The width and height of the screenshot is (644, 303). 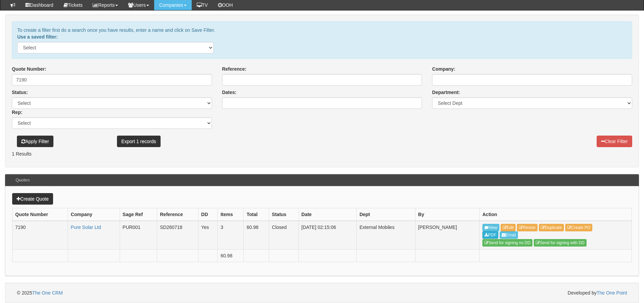 What do you see at coordinates (614, 141) in the screenshot?
I see `a: Clear Filter` at bounding box center [614, 141].